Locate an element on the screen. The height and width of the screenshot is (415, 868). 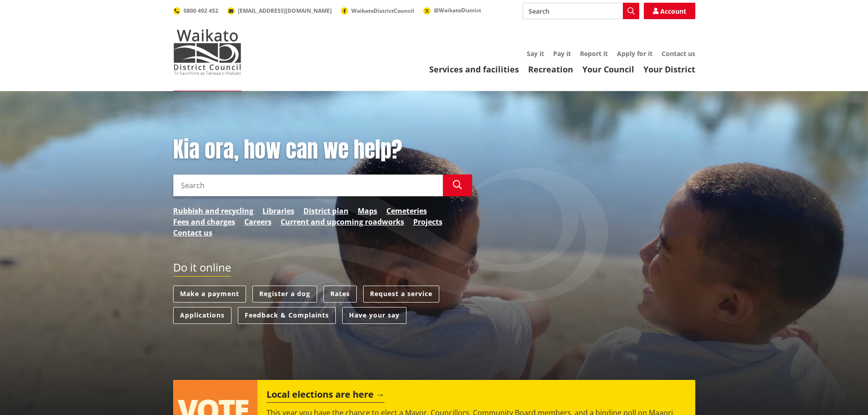
a: Have your say is located at coordinates (374, 315).